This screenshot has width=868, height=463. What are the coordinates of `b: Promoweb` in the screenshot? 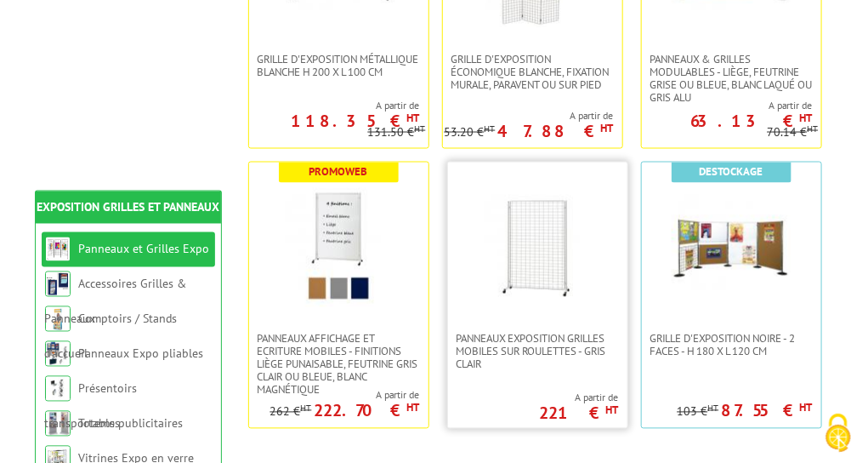 It's located at (338, 171).